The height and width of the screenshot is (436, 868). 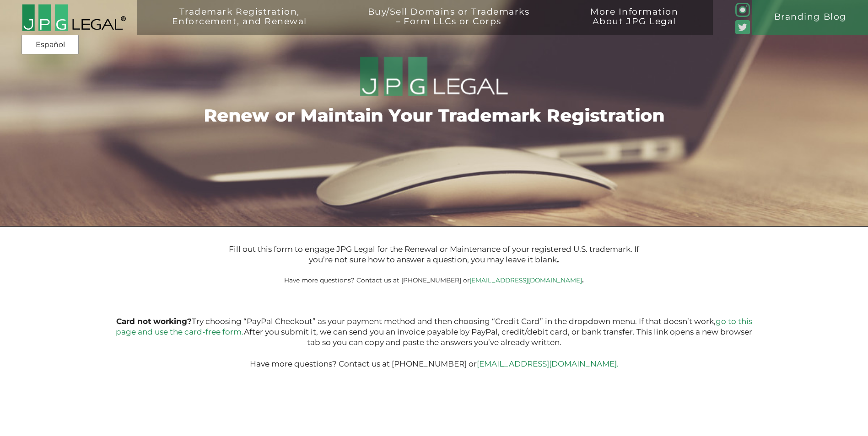 What do you see at coordinates (434, 327) in the screenshot?
I see `a: go to this page and use the card-free form.` at bounding box center [434, 327].